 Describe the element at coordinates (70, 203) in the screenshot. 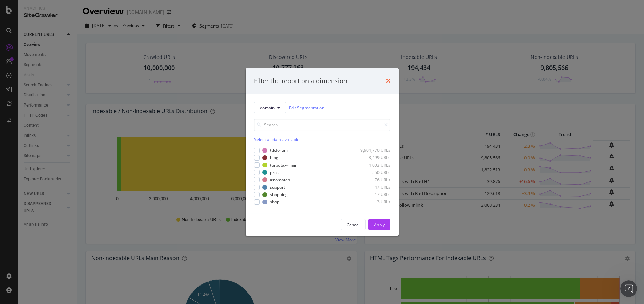

I see `button: Ask a question` at that location.